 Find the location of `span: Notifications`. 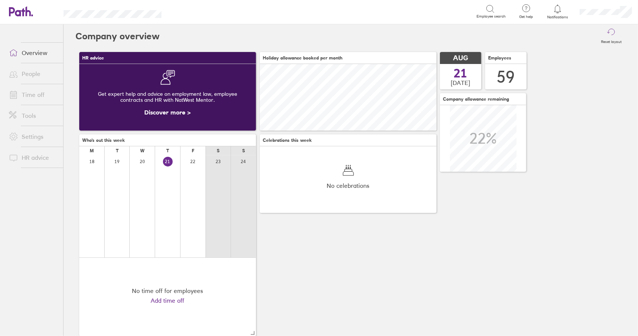

span: Notifications is located at coordinates (557, 17).